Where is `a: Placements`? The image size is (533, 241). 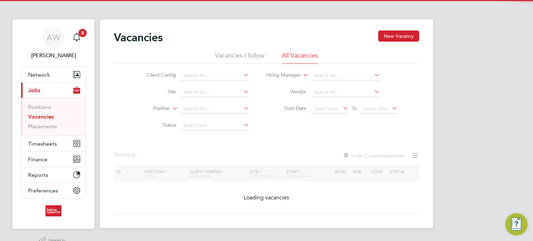 a: Placements is located at coordinates (42, 126).